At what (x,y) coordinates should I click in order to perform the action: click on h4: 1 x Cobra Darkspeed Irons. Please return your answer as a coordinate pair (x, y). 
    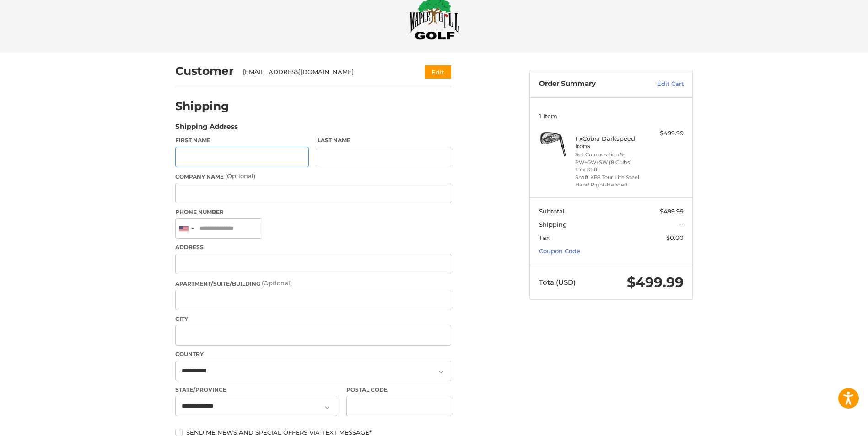
    Looking at the image, I should click on (610, 142).